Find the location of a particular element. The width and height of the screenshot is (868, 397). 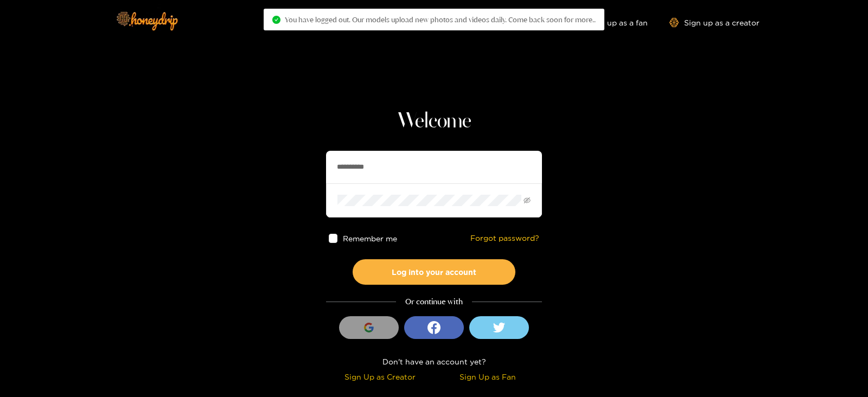

span: You have logged out. Our models upload new photos and videos daily. Come back soon for more.. is located at coordinates (440, 20).